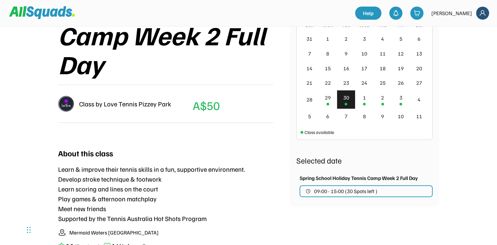  I want to click on div: Class by Love Tennis Pizzey Park, so click(125, 104).